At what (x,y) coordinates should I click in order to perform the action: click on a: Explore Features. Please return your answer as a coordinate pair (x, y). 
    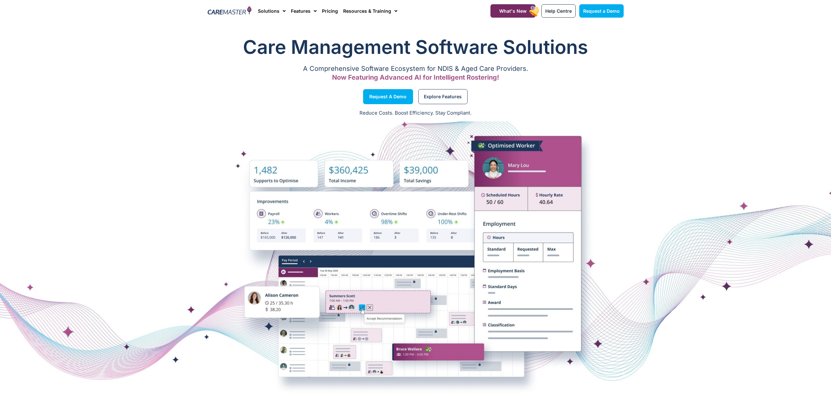
    Looking at the image, I should click on (443, 97).